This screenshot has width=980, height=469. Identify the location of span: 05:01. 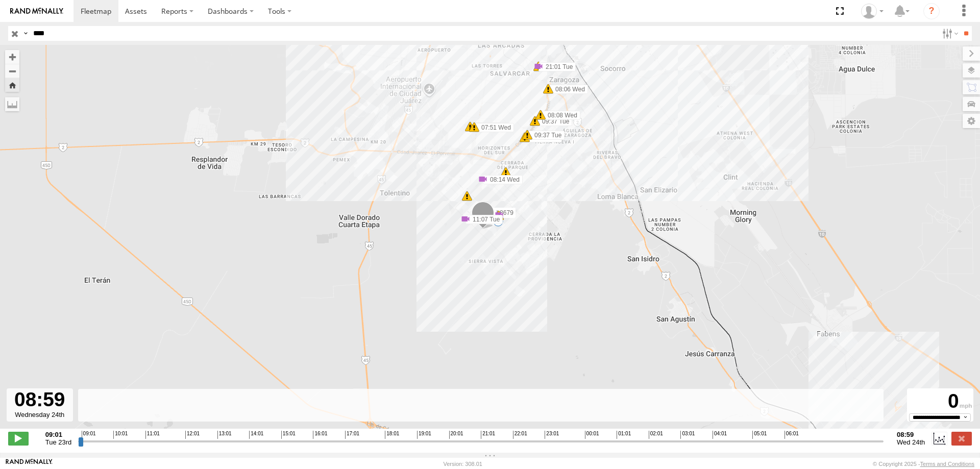
(760, 434).